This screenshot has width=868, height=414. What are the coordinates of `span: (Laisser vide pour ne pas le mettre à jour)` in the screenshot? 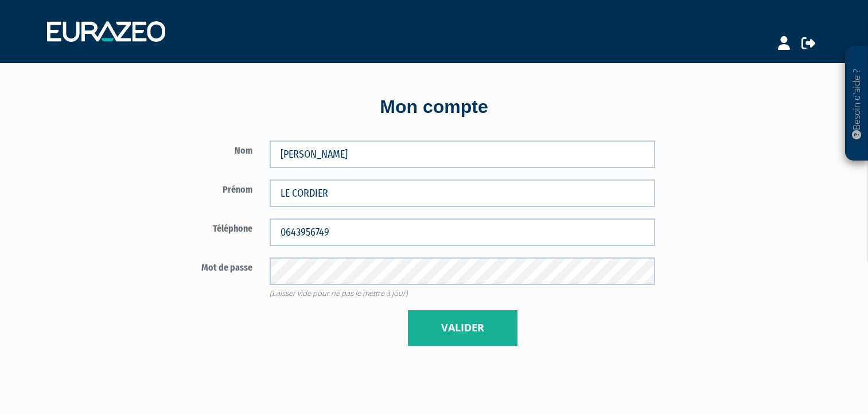 It's located at (339, 293).